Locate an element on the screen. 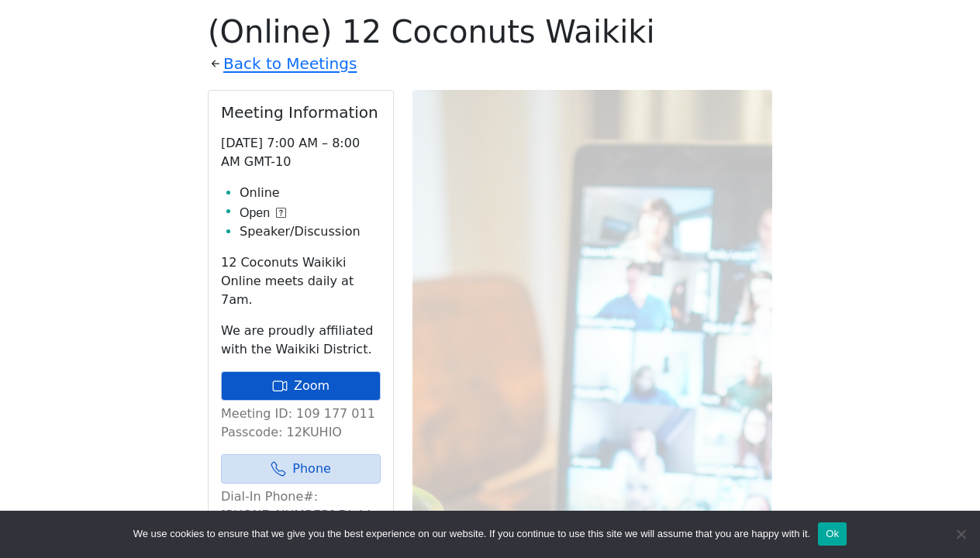  p: We are proudly affiliated with the Waikiki District. is located at coordinates (301, 340).